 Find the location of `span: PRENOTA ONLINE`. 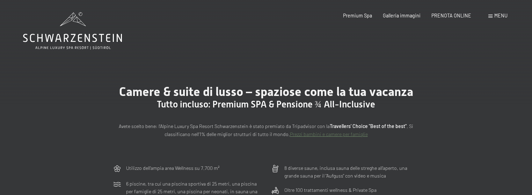

span: PRENOTA ONLINE is located at coordinates (451, 15).